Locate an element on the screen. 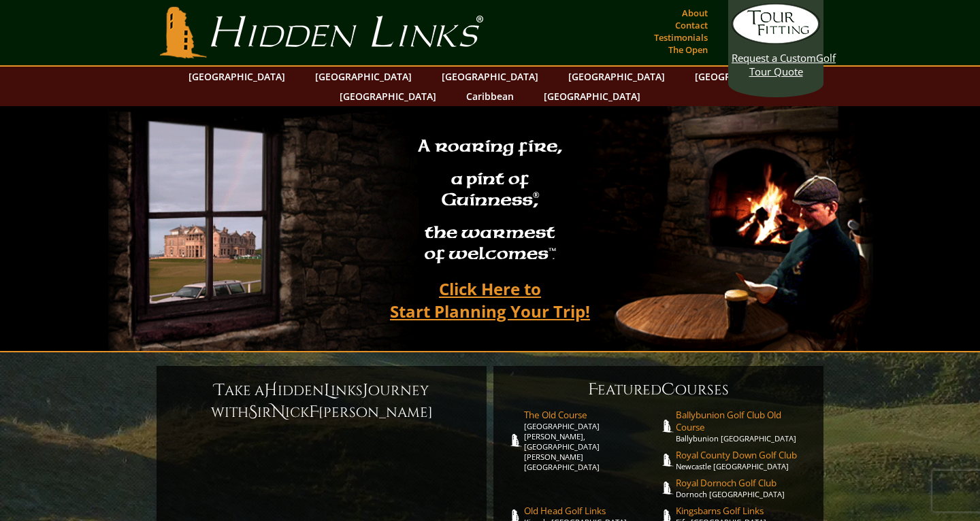  a: Contact is located at coordinates (691, 26).